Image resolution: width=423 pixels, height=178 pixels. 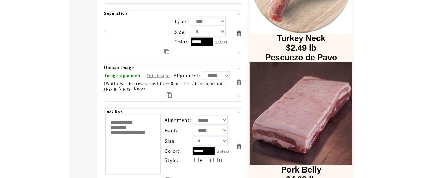 I want to click on span: Image Uploaded, so click(x=123, y=76).